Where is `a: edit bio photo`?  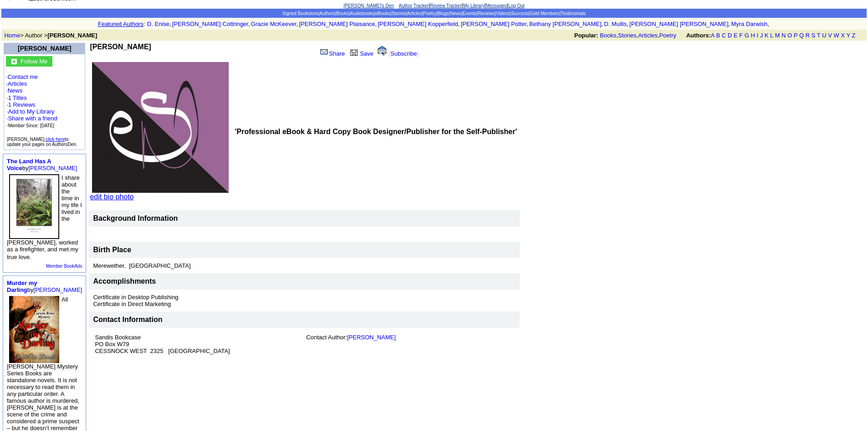
a: edit bio photo is located at coordinates (112, 196).